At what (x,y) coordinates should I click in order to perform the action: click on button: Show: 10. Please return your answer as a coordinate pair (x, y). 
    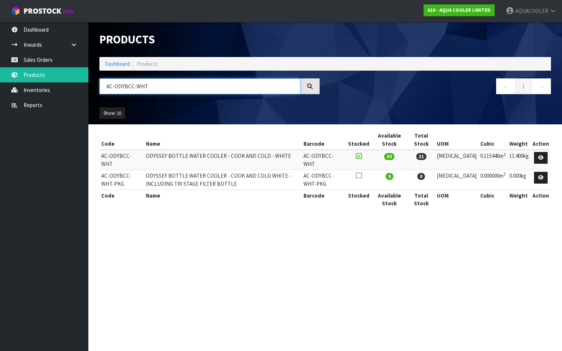
    Looking at the image, I should click on (112, 113).